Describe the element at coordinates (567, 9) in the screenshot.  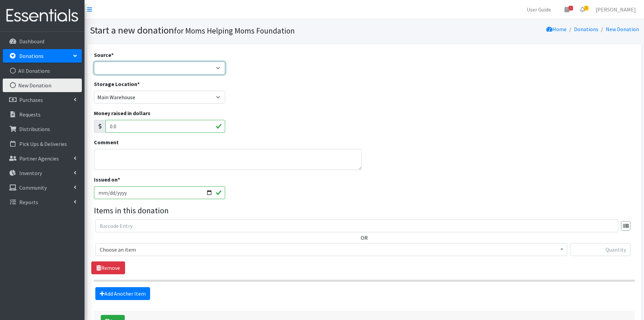
I see `a: 1` at that location.